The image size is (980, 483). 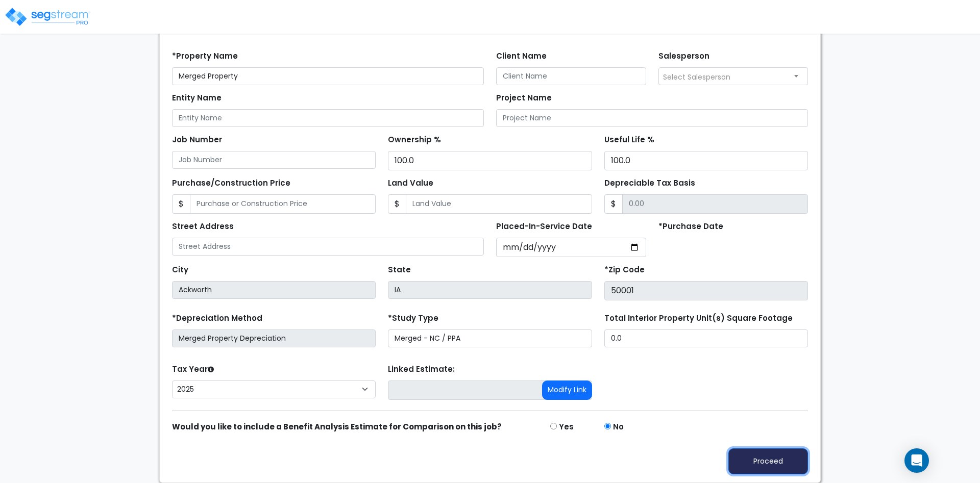 What do you see at coordinates (205, 57) in the screenshot?
I see `label: *Property Name` at bounding box center [205, 57].